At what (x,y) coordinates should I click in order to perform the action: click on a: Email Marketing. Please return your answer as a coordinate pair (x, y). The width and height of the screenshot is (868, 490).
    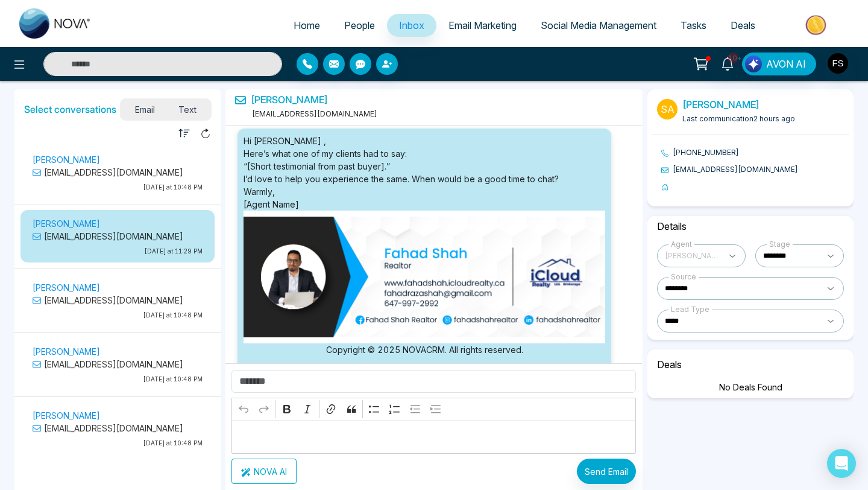
    Looking at the image, I should click on (483, 25).